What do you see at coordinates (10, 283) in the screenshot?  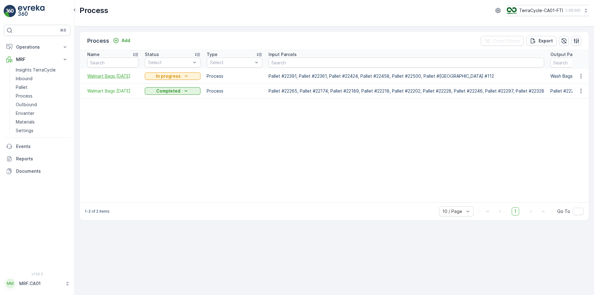 I see `div: MM` at bounding box center [10, 283].